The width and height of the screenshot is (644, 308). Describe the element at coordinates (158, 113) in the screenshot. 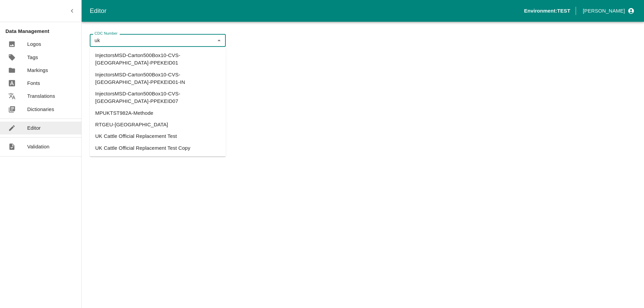

I see `li: MPUKTST982A-Methode` at that location.